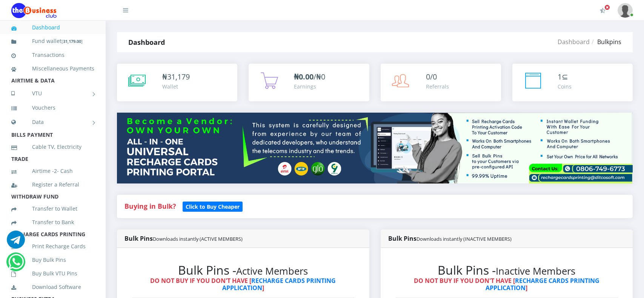  What do you see at coordinates (437, 86) in the screenshot?
I see `div: Referrals` at bounding box center [437, 86].